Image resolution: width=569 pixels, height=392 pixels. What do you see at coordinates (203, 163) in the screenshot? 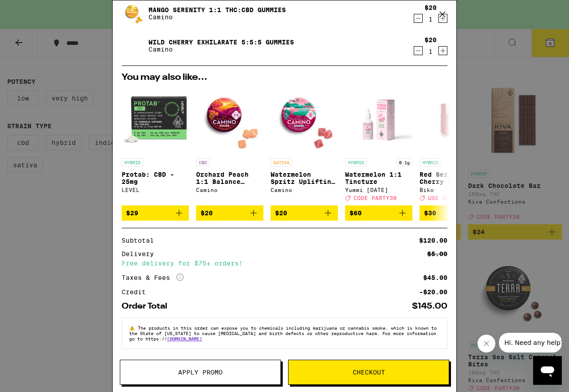
I see `p: CBD` at bounding box center [203, 163].